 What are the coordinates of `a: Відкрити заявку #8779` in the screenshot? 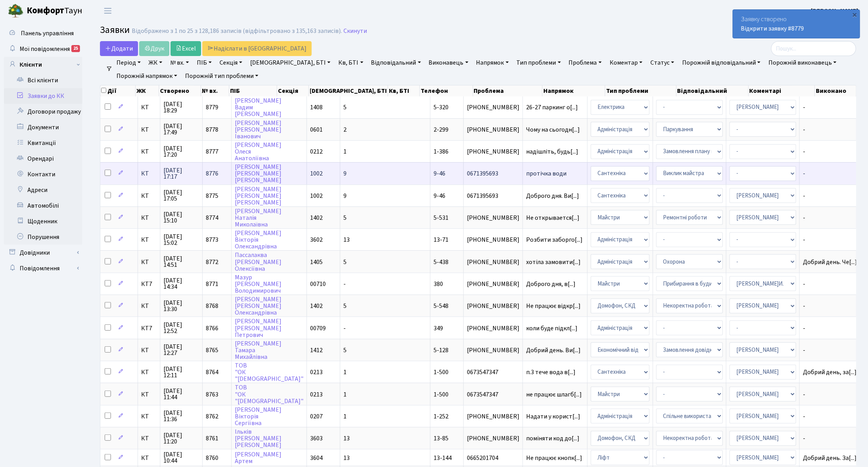 It's located at (772, 28).